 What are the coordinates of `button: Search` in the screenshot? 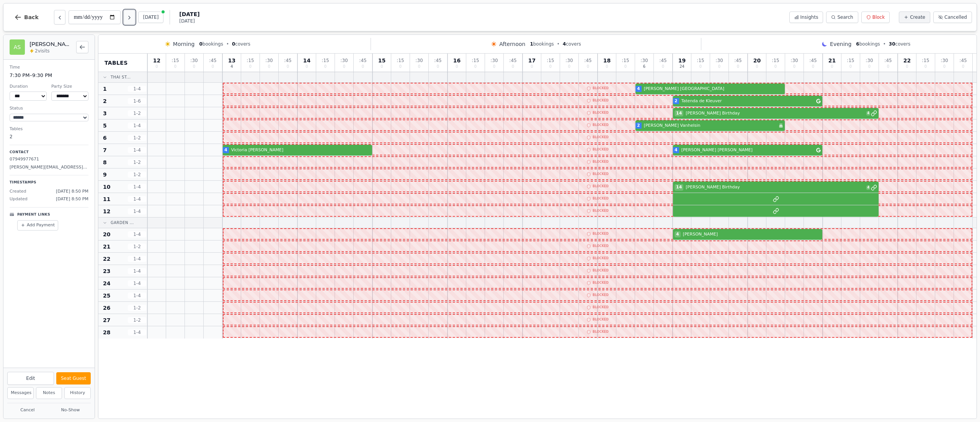 It's located at (842, 18).